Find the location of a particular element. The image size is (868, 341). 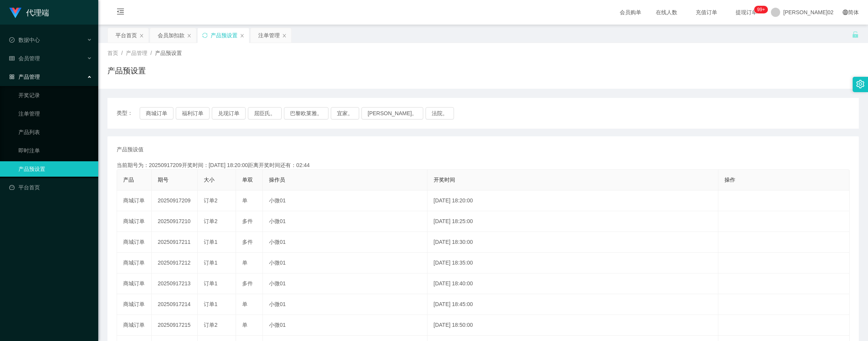

a: 即时注单 is located at coordinates (55, 151).